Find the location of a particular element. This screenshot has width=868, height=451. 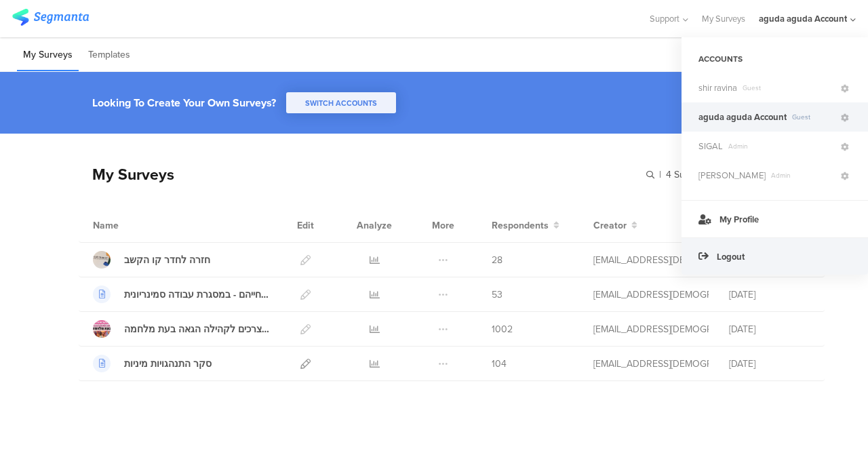

a: סקר התנהגויות מיניות is located at coordinates (152, 364).